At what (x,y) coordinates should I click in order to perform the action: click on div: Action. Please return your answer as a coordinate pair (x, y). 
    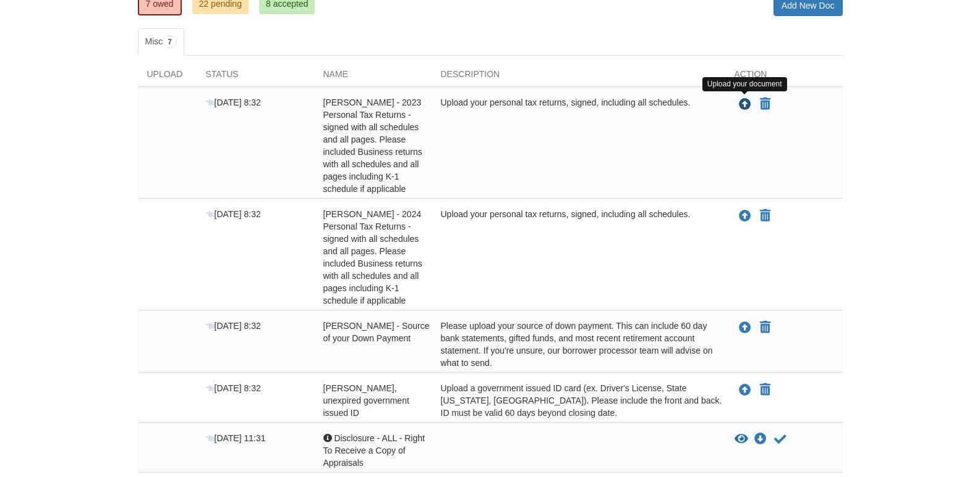
    Looking at the image, I should click on (783, 77).